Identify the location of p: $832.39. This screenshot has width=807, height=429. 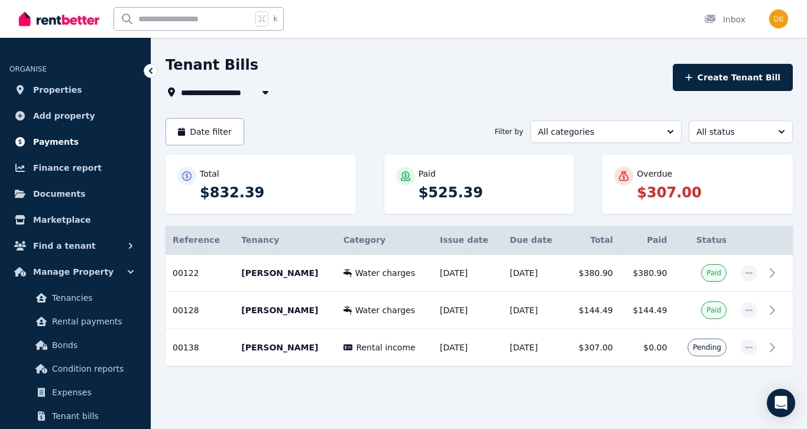
(272, 193).